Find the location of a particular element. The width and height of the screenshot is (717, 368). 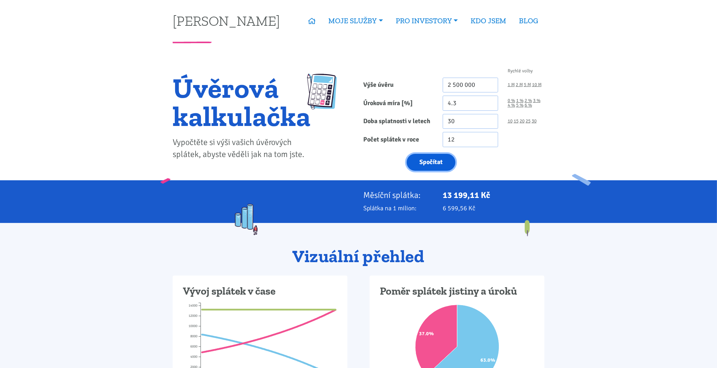

a: 10 M is located at coordinates (536, 85).